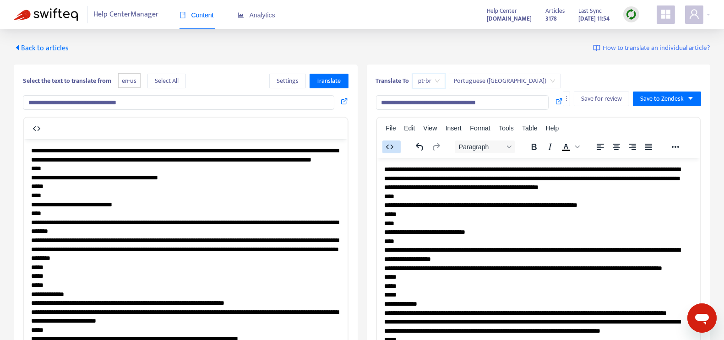 Image resolution: width=724 pixels, height=340 pixels. Describe the element at coordinates (600, 147) in the screenshot. I see `button: Align left` at that location.